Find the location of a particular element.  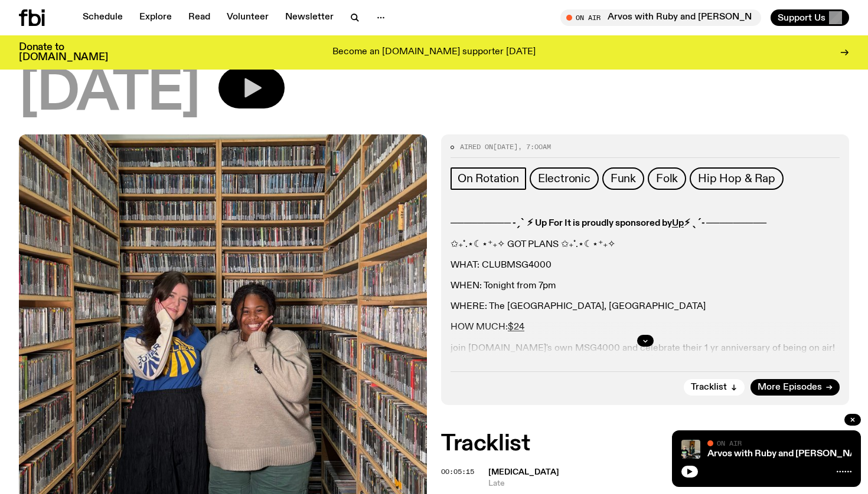

button: 00:05:15 is located at coordinates (458, 472).